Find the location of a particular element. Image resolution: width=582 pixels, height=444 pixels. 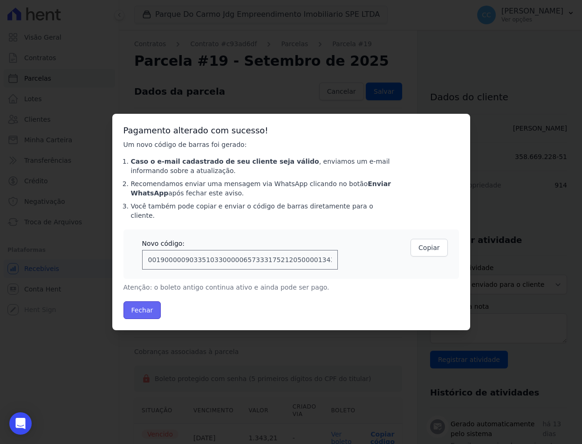

p: Atenção: o boleto antigo continua ativo e ainda pode ser pago. is located at coordinates (258, 287).